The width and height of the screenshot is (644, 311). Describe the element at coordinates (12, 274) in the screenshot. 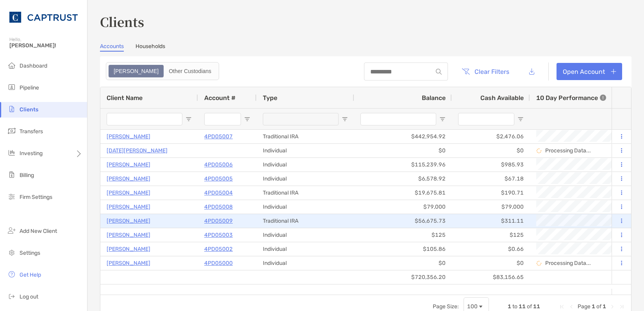

I see `img: get-help icon` at that location.